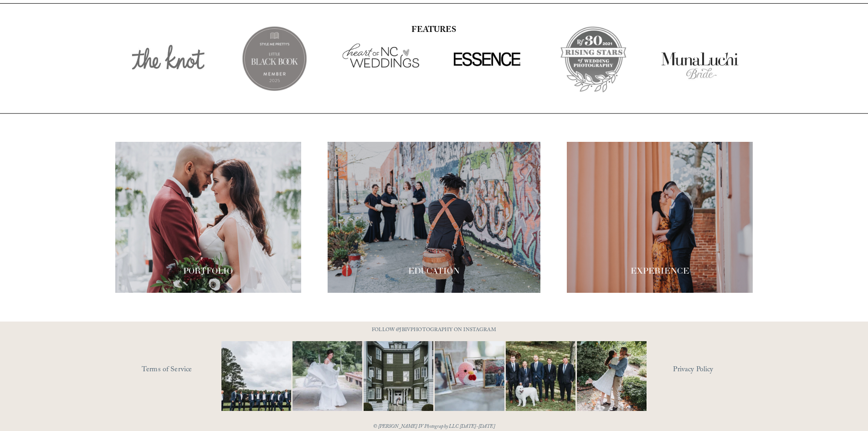  Describe the element at coordinates (328, 376) in the screenshot. I see `img: Not every photo needs to be perfectly still, sometimes the best ones are the ones that feel like ...` at that location.